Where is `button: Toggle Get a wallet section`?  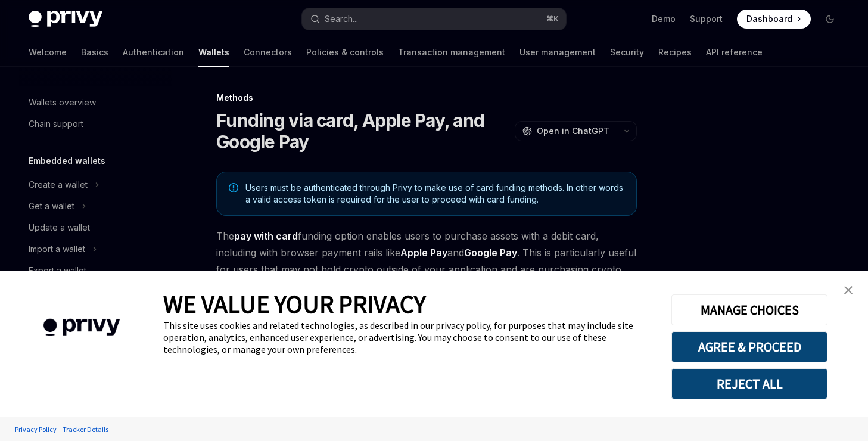 button: Toggle Get a wallet section is located at coordinates (96, 206).